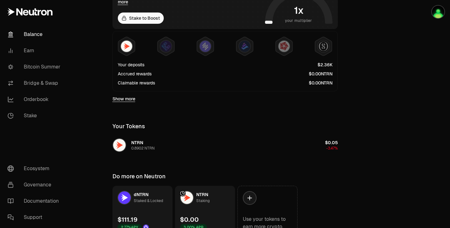 This screenshot has width=450, height=228. Describe the element at coordinates (141, 194) in the screenshot. I see `span: dNTRN` at that location.